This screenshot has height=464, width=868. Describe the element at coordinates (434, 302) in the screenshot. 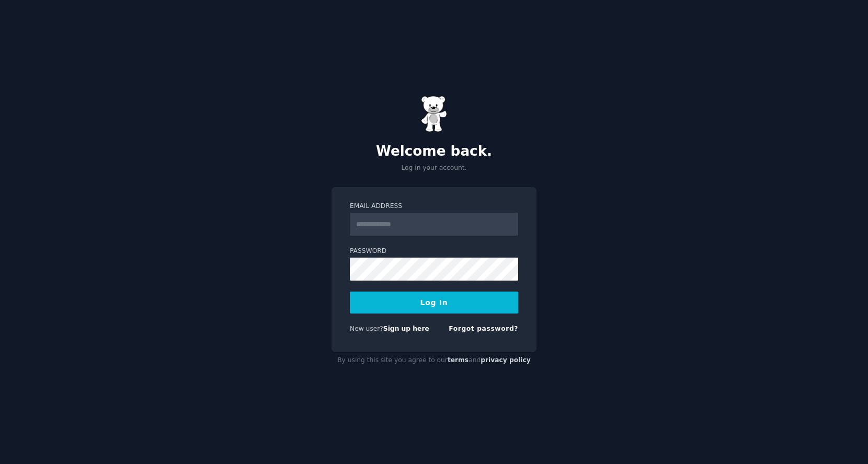

I see `button: Log In` at that location.